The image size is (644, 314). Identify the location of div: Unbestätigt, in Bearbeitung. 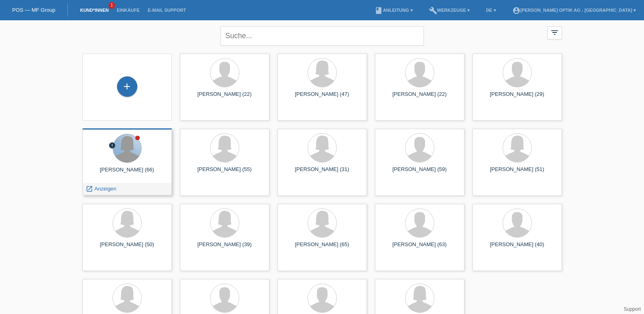
(112, 146).